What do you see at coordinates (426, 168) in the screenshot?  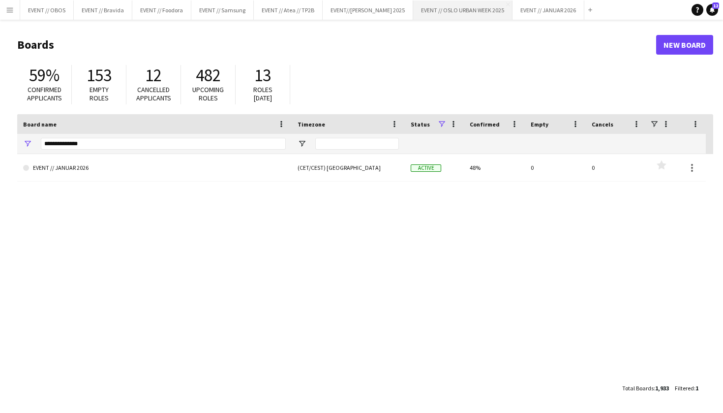 I see `span: Active` at bounding box center [426, 168].